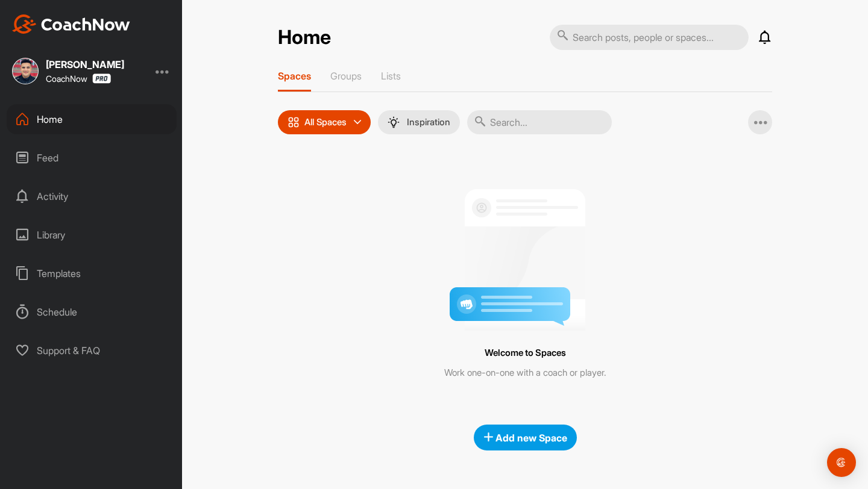 Image resolution: width=868 pixels, height=489 pixels. I want to click on p: Lists, so click(390, 76).